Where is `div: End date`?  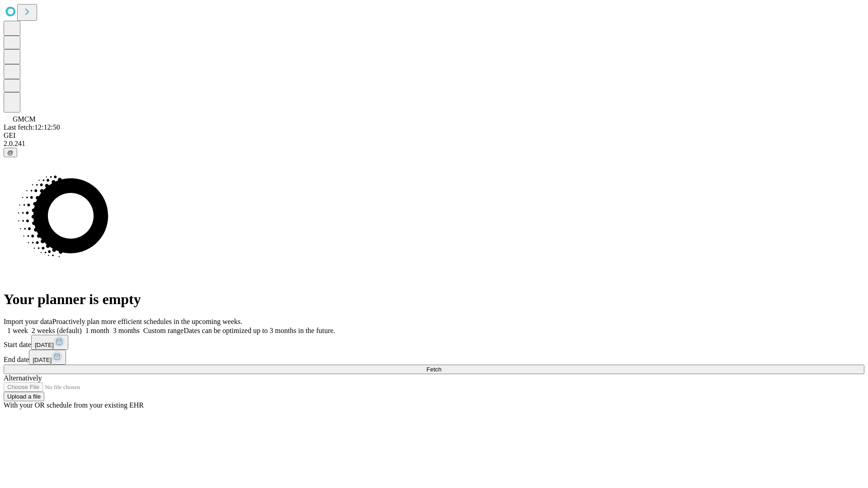 div: End date is located at coordinates (434, 357).